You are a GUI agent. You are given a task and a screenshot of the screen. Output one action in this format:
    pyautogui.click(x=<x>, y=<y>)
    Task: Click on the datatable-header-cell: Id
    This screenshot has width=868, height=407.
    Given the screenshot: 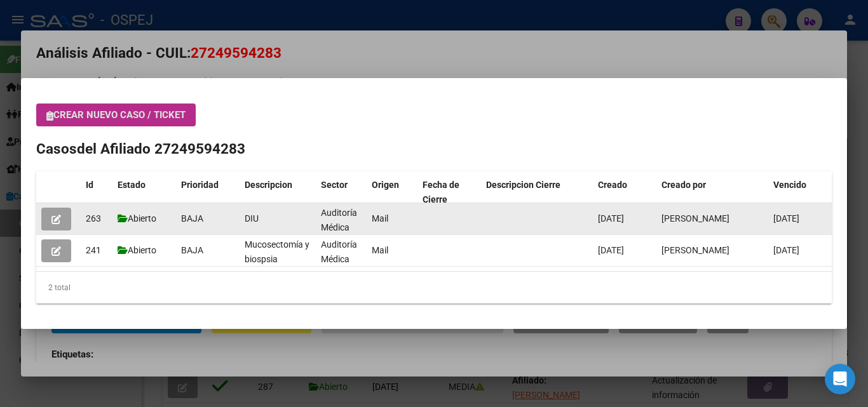 What is the action you would take?
    pyautogui.click(x=96, y=192)
    